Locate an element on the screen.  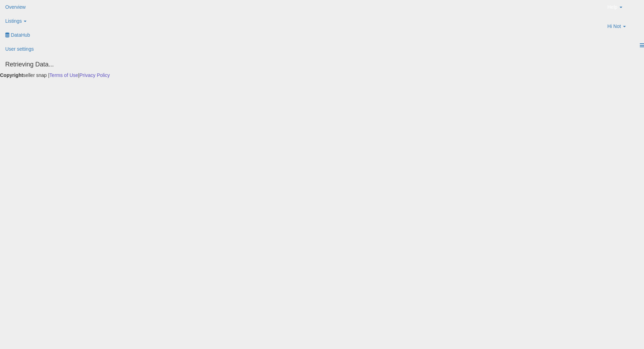
span: Overview is located at coordinates (15, 7).